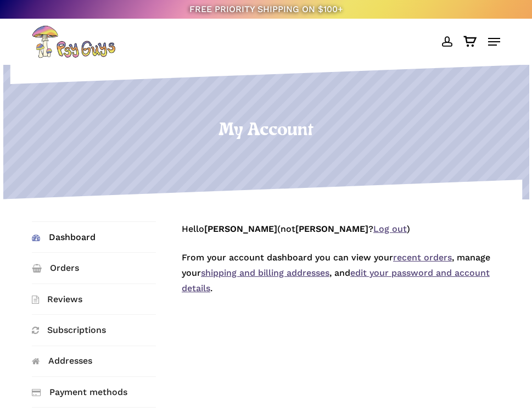  Describe the element at coordinates (74, 42) in the screenshot. I see `a: PsyGuys` at that location.